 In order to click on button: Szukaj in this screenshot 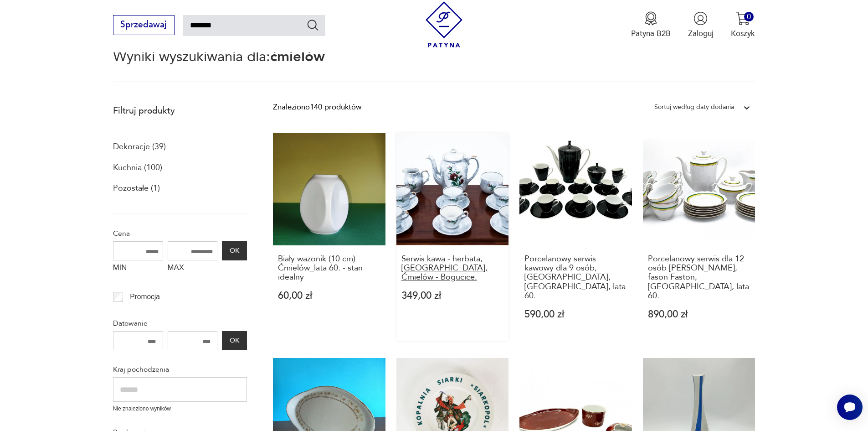, I will do `click(313, 25)`.